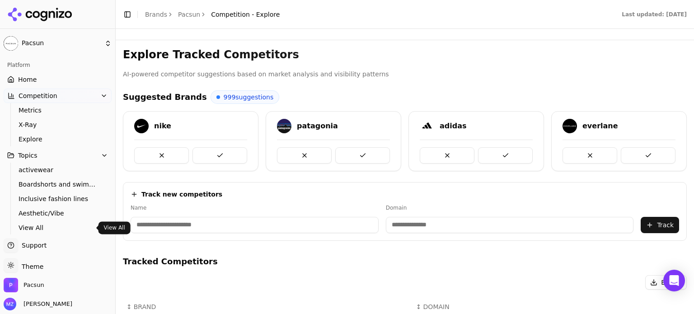 This screenshot has width=694, height=314. What do you see at coordinates (58, 199) in the screenshot?
I see `span: Inclusive fashion lines` at bounding box center [58, 199].